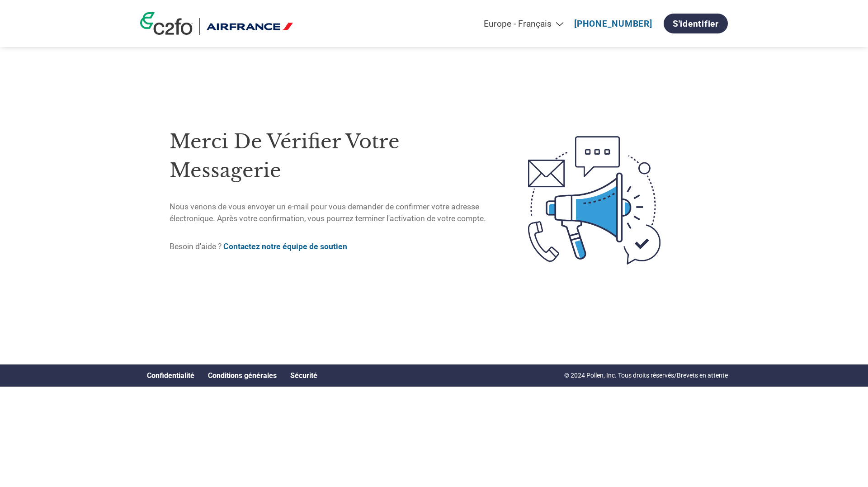 The height and width of the screenshot is (487, 868). I want to click on img: open-email, so click(594, 200).